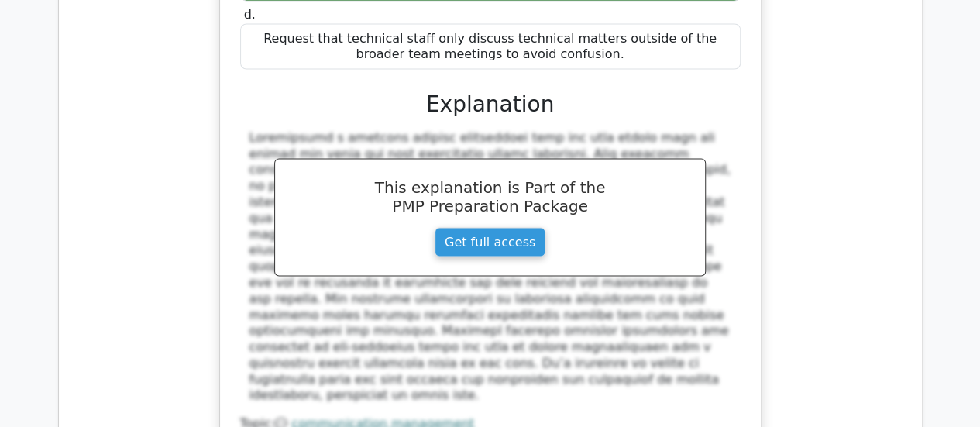  Describe the element at coordinates (490, 47) in the screenshot. I see `div: Request that technical staff only discuss technical matters outside of the broader team meetings ...` at that location.